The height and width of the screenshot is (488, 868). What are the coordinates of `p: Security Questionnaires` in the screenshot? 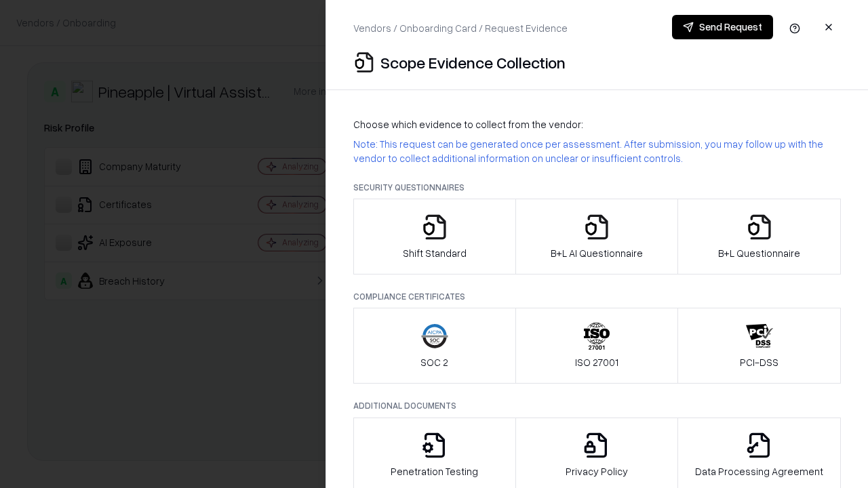 It's located at (596, 187).